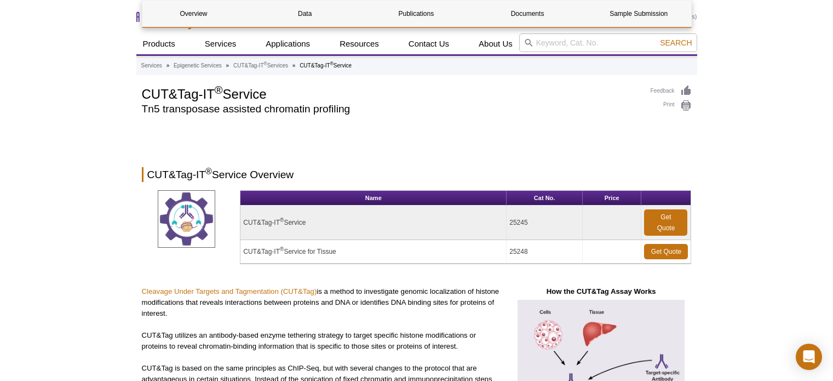  What do you see at coordinates (194, 14) in the screenshot?
I see `a: Overview` at bounding box center [194, 14].